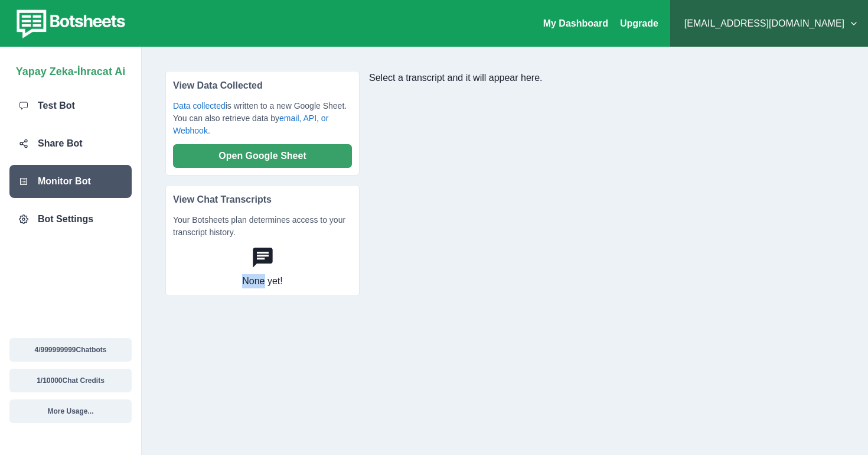  What do you see at coordinates (70, 350) in the screenshot?
I see `button: 4/999999999Chatbots` at bounding box center [70, 350].